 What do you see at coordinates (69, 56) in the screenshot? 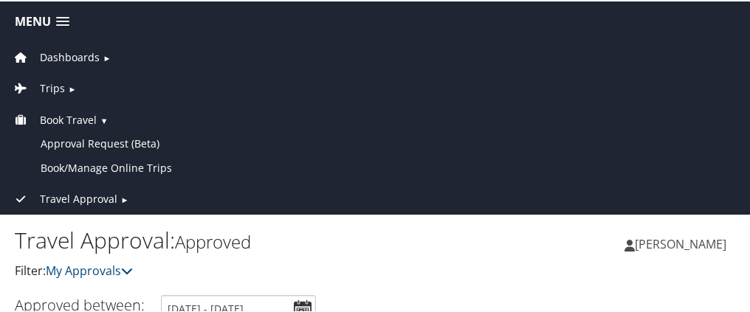
I see `span: Dashboards` at bounding box center [69, 56].